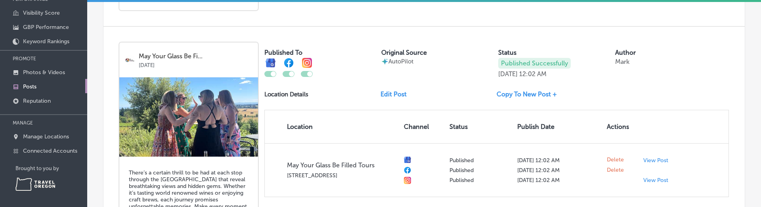 The image size is (761, 207). Describe the element at coordinates (51, 168) in the screenshot. I see `p: Brought to you by` at that location.